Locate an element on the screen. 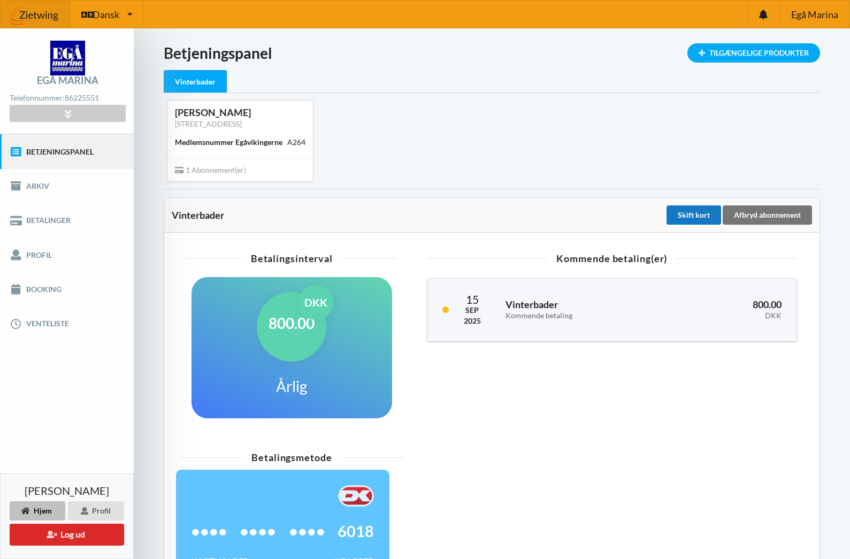 The height and width of the screenshot is (559, 850). h1: Betjeningspanel is located at coordinates (492, 53).